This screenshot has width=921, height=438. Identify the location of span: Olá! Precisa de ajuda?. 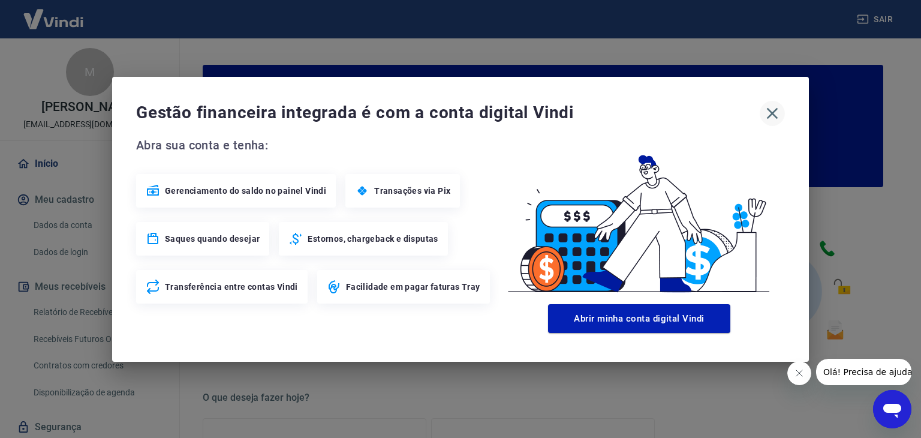
(54, 13).